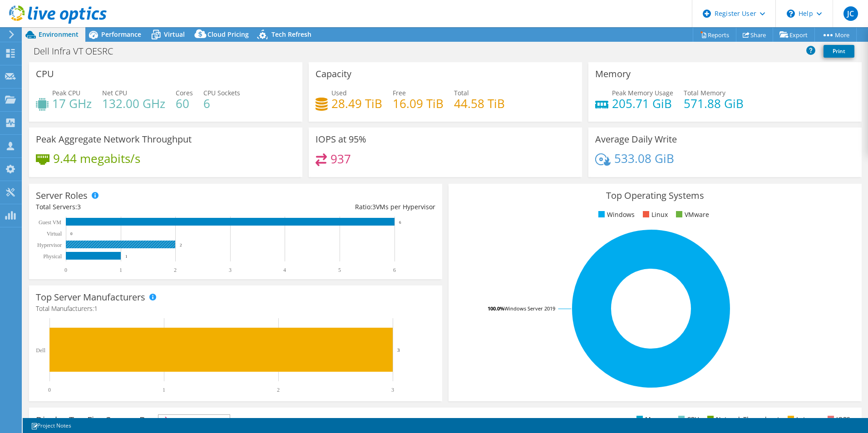  What do you see at coordinates (333, 74) in the screenshot?
I see `h3: Capacity` at bounding box center [333, 74].